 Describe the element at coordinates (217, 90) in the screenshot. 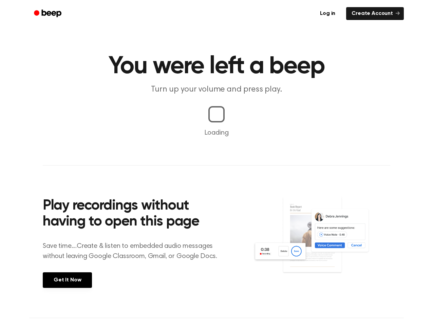

I see `p: Turn up your volume and press play.` at that location.